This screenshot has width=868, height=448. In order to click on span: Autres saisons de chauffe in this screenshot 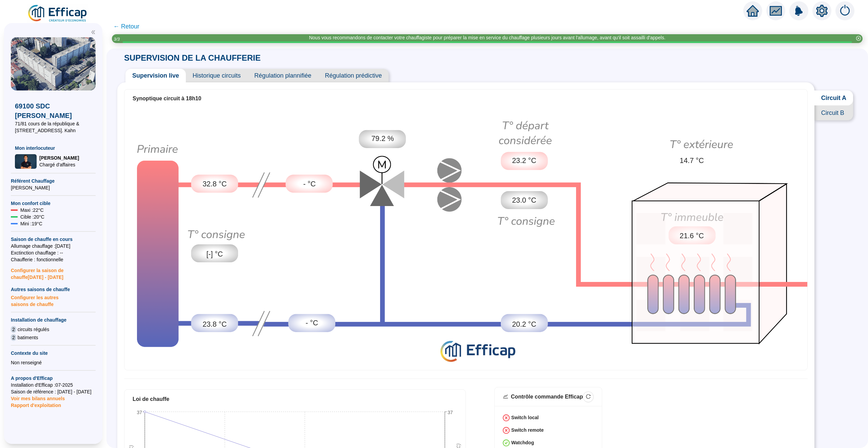, I will do `click(53, 290)`.